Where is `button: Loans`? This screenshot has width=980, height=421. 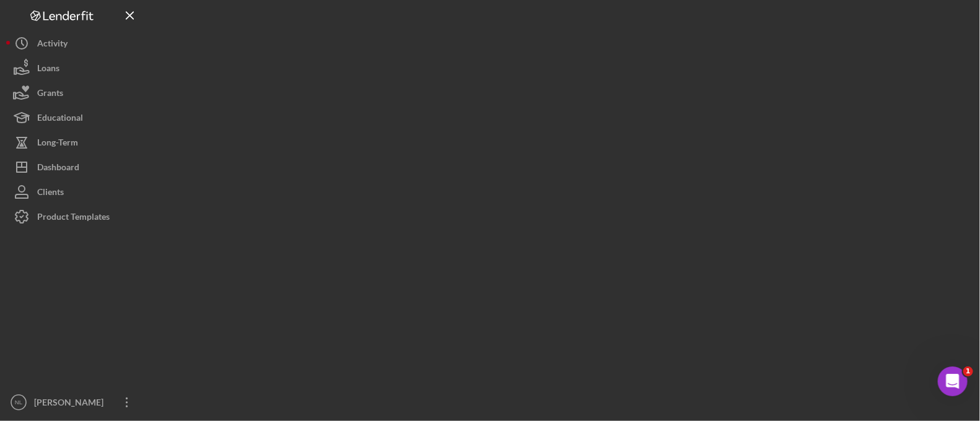 button: Loans is located at coordinates (74, 68).